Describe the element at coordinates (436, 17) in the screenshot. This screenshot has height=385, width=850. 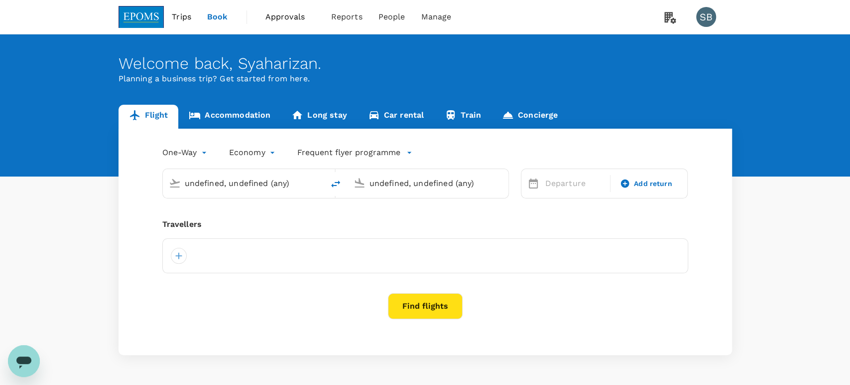
I see `span: Manage` at that location.